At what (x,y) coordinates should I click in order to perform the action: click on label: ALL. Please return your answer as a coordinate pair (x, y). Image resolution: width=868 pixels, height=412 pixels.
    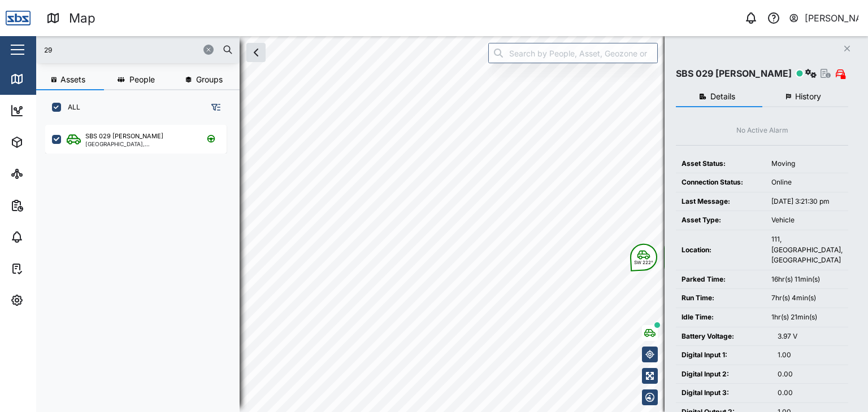
    Looking at the image, I should click on (71, 107).